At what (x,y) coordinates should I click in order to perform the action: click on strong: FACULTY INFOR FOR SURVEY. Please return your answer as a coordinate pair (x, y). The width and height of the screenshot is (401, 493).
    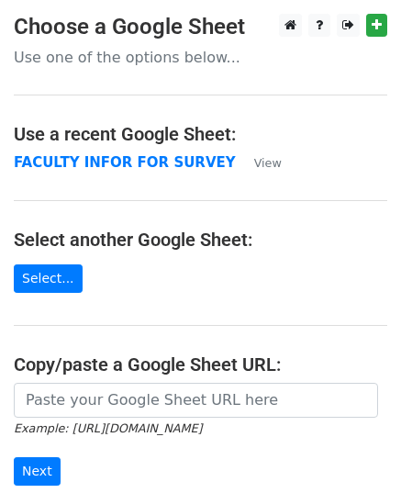
    Looking at the image, I should click on (125, 163).